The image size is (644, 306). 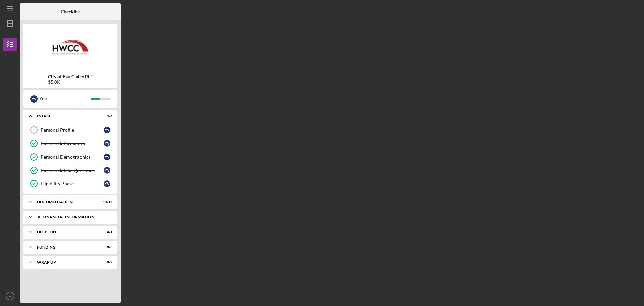 What do you see at coordinates (72, 183) in the screenshot?
I see `div: Eligibility Phase` at bounding box center [72, 183].